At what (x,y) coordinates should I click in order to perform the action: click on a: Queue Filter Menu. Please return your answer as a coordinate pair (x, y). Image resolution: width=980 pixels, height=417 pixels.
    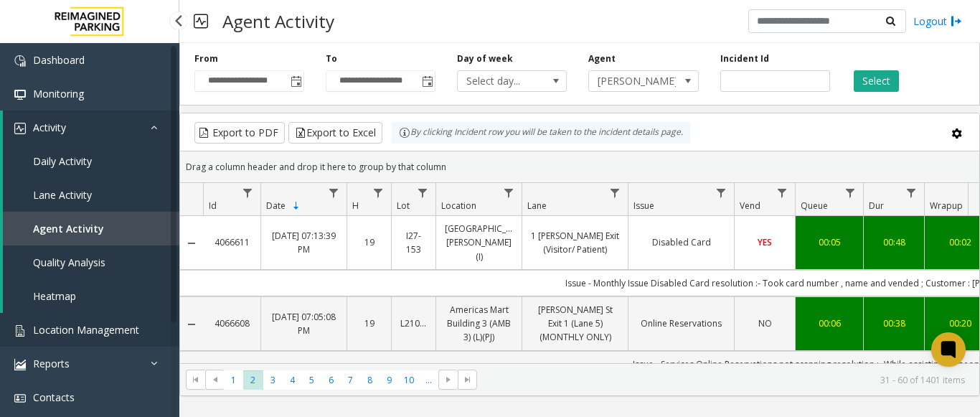
    Looking at the image, I should click on (850, 192).